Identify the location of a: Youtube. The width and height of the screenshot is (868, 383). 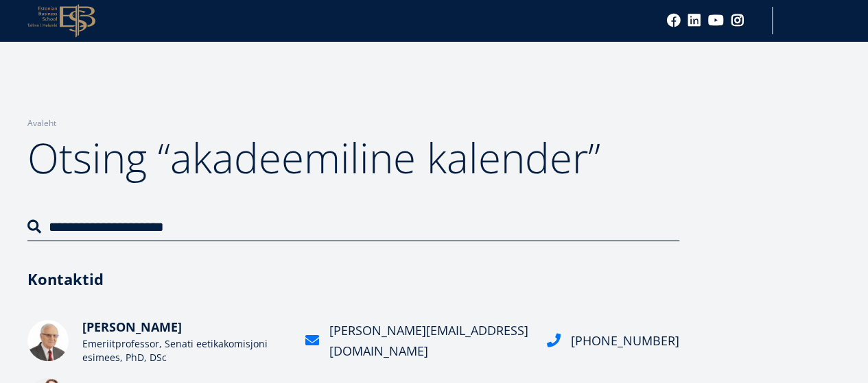
(716, 21).